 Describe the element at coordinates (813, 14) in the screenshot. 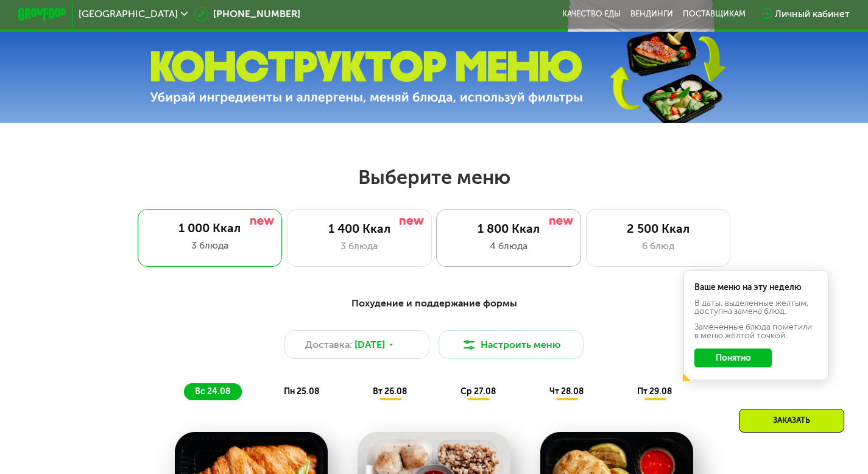

I see `div: Личный кабинет` at that location.